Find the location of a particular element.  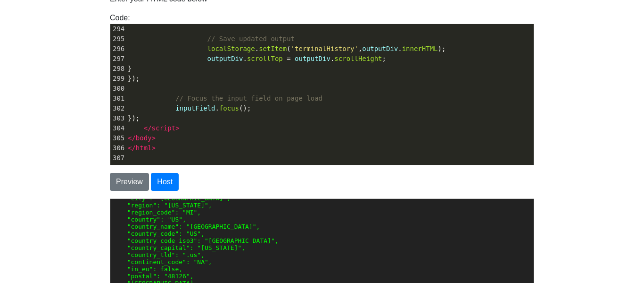

div: 294 is located at coordinates (118, 29).